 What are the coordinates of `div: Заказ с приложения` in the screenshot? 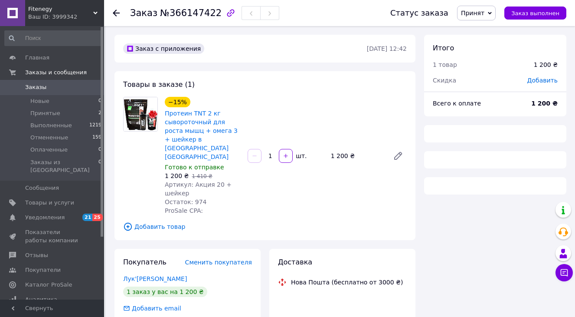 It's located at (164, 49).